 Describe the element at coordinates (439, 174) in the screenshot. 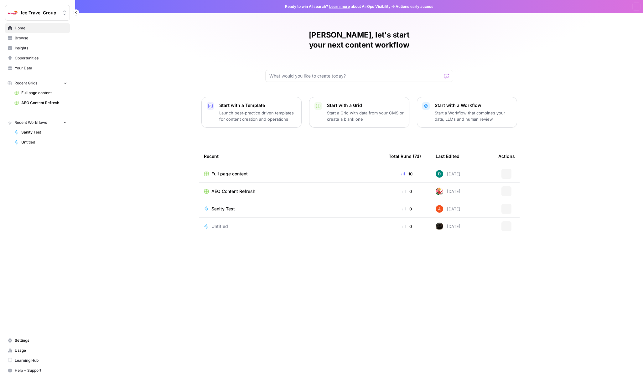

I see `img: wmntlqbaclq71l1dpczb36p244es` at that location.